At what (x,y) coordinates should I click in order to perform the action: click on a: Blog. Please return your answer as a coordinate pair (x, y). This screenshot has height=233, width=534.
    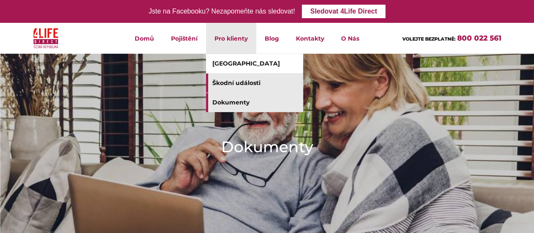
    Looking at the image, I should click on (272, 38).